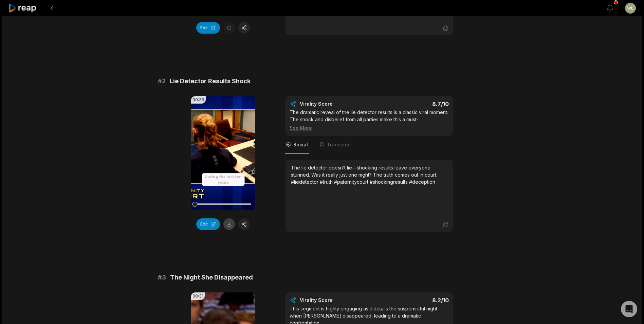 Image resolution: width=644 pixels, height=324 pixels. I want to click on div: 8.2 /10, so click(412, 300).